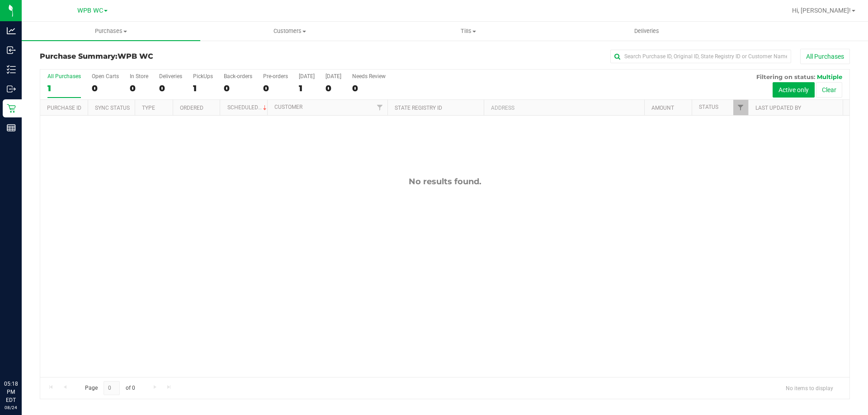 The width and height of the screenshot is (868, 415). I want to click on a: Type, so click(148, 108).